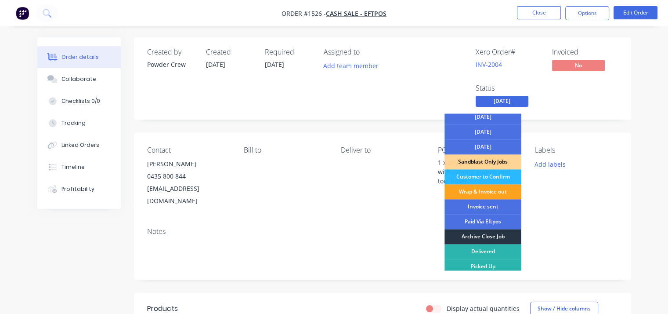 The width and height of the screenshot is (668, 314). I want to click on div: Picked Up, so click(483, 266).